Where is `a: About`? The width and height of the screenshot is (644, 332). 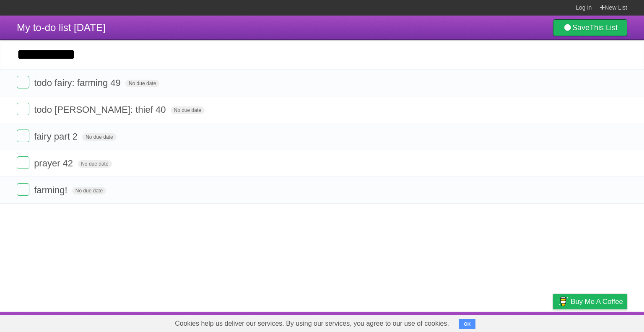 a: About is located at coordinates (451, 322).